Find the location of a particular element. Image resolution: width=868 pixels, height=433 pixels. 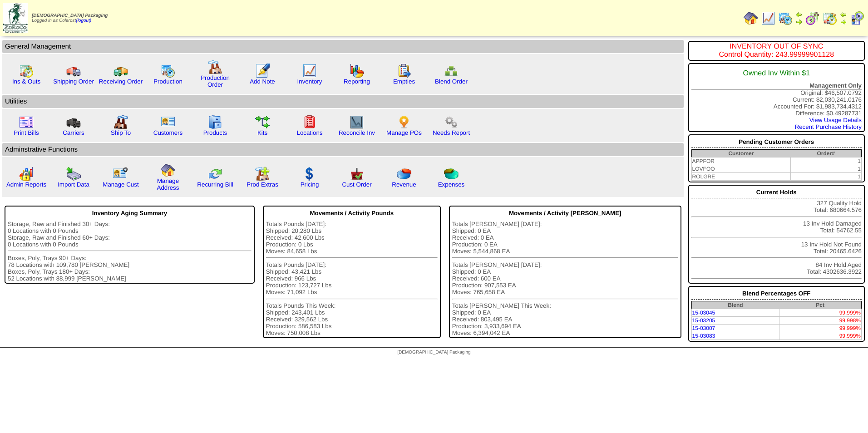

a: Manage POs is located at coordinates (403, 132).